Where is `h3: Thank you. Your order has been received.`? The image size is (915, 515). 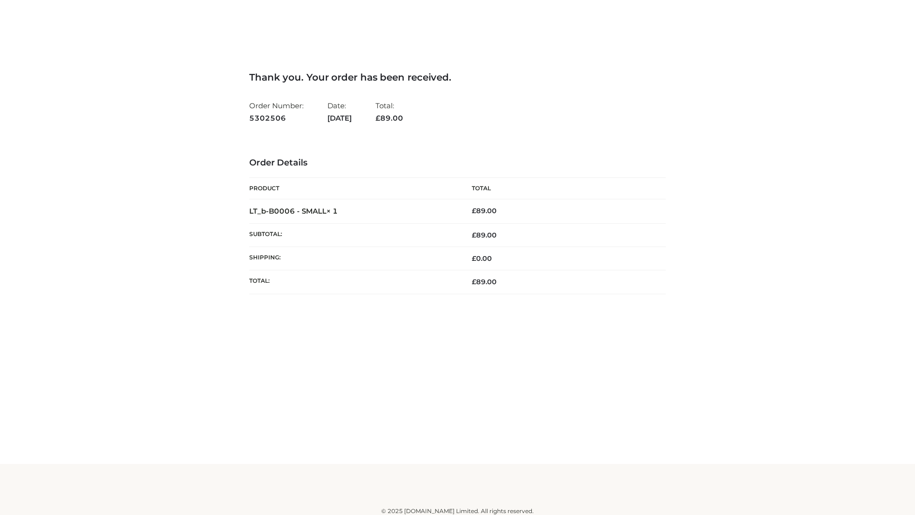
h3: Thank you. Your order has been received. is located at coordinates (458, 77).